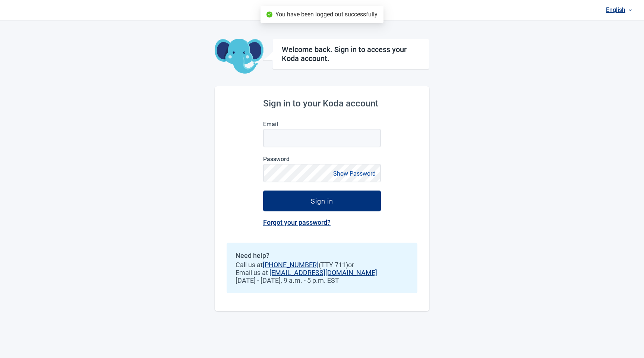 This screenshot has width=644, height=358. Describe the element at coordinates (239, 57) in the screenshot. I see `img: Koda Elephant` at that location.